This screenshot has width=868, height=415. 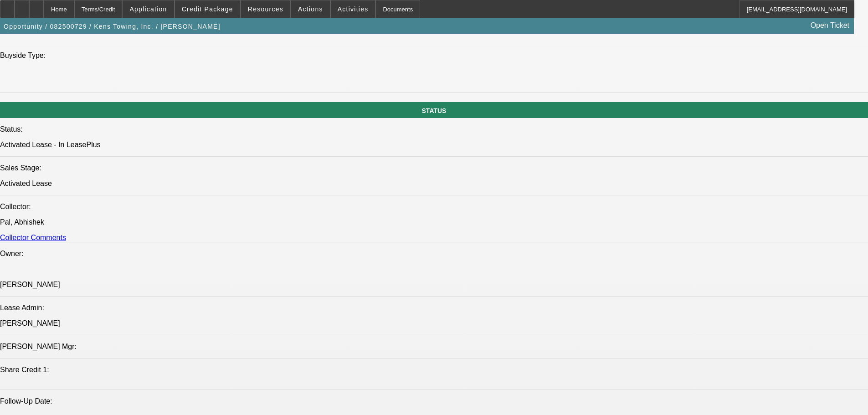 I want to click on button: Resources, so click(x=266, y=9).